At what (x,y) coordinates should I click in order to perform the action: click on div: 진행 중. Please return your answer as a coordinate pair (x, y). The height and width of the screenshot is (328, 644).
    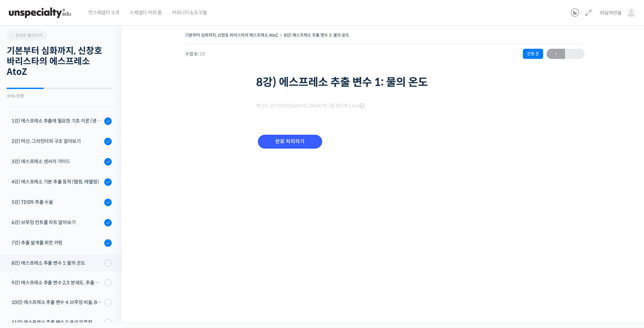
    Looking at the image, I should click on (533, 54).